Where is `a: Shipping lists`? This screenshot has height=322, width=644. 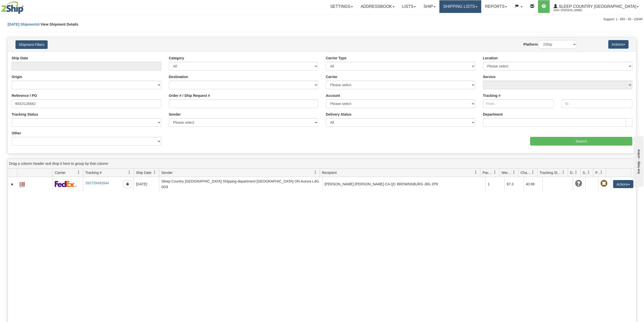
a: Shipping lists is located at coordinates (460, 6).